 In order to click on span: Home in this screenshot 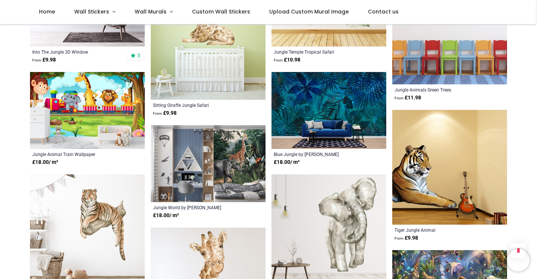, I will do `click(47, 12)`.